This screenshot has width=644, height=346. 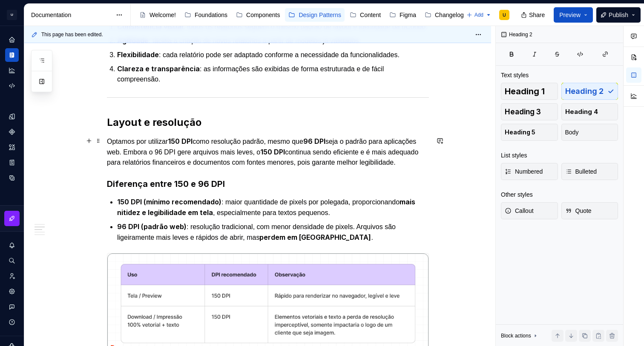 I want to click on div: Code automation, so click(x=12, y=86).